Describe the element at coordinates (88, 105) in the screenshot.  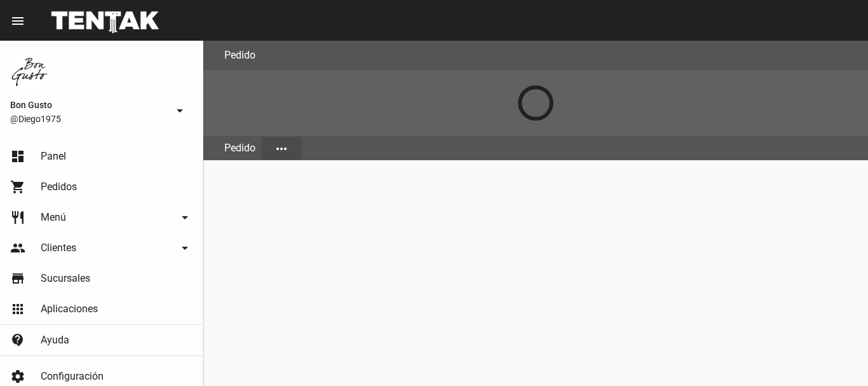
I see `span: Bon Gusto` at that location.